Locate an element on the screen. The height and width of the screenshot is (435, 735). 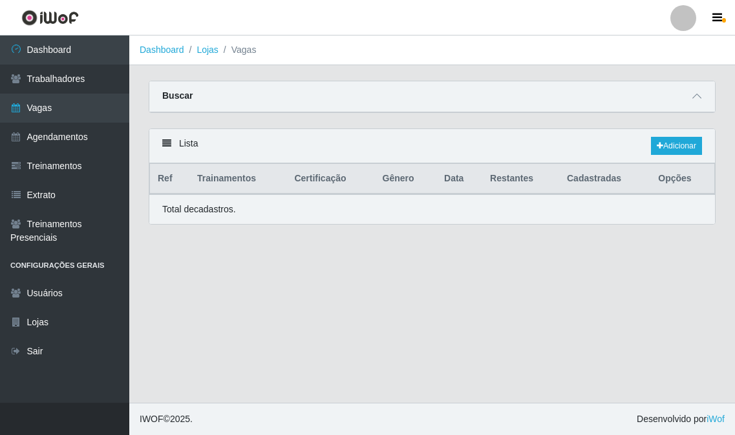
span: Desenvolvido por is located at coordinates (680, 419).